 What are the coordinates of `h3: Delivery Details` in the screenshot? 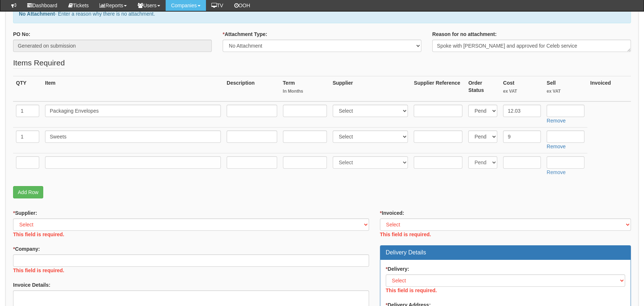 It's located at (505, 252).